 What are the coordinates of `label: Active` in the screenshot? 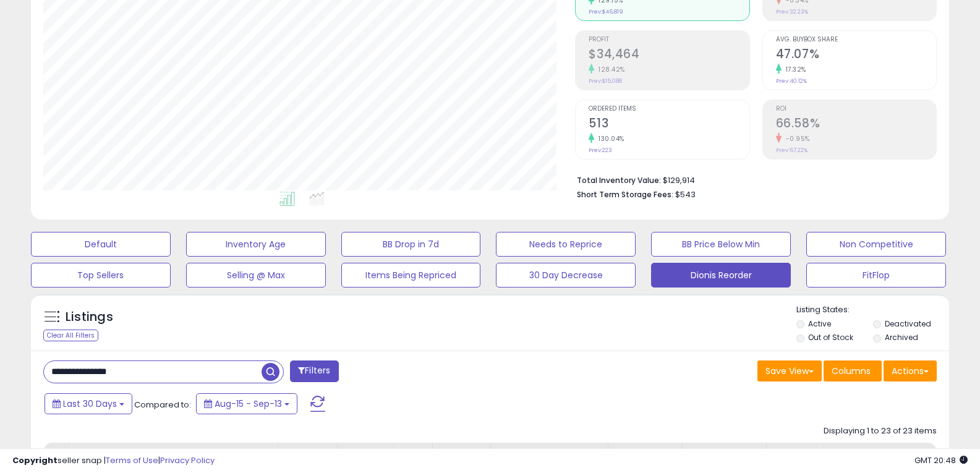 It's located at (819, 323).